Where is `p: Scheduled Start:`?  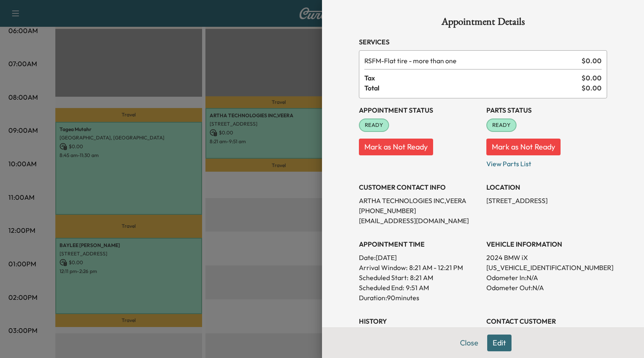
p: Scheduled Start: is located at coordinates (383, 278).